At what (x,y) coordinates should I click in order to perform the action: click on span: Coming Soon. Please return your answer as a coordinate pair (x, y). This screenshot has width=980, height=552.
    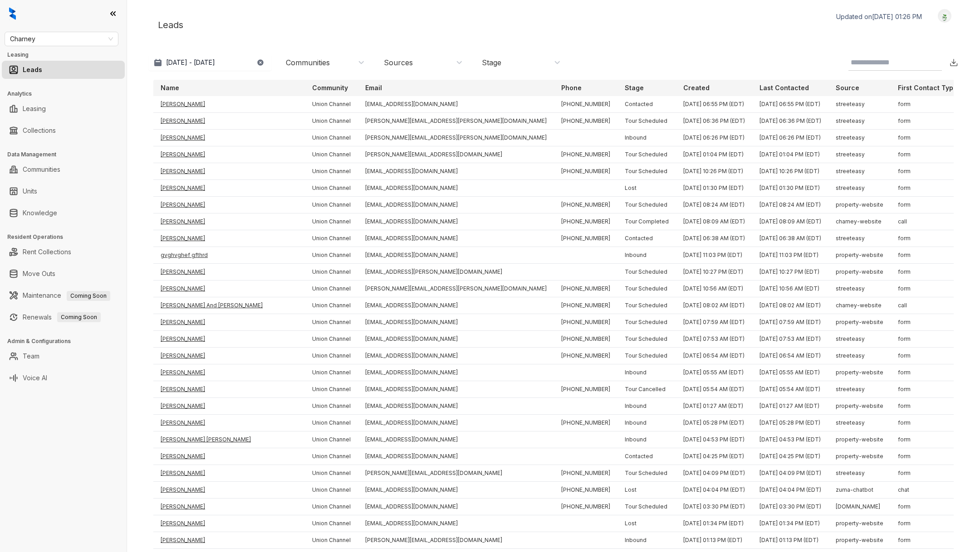
    Looking at the image, I should click on (79, 318).